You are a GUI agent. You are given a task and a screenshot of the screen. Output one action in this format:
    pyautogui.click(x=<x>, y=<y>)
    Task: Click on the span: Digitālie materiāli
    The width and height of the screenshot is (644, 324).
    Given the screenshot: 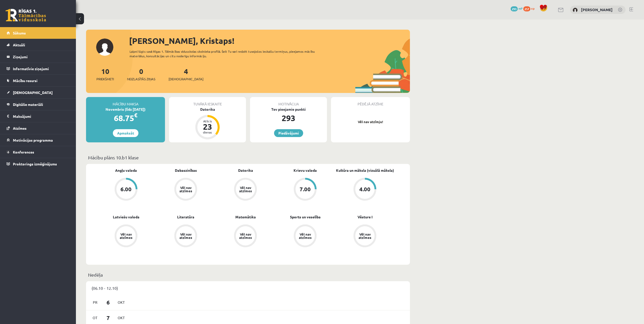 What is the action you would take?
    pyautogui.click(x=28, y=104)
    